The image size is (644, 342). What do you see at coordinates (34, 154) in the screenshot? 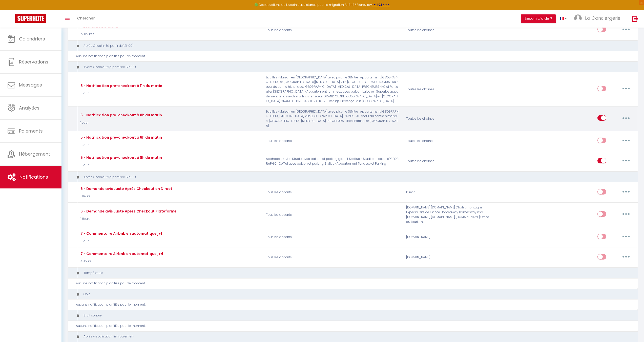
I see `span: Hébergement` at bounding box center [34, 154].